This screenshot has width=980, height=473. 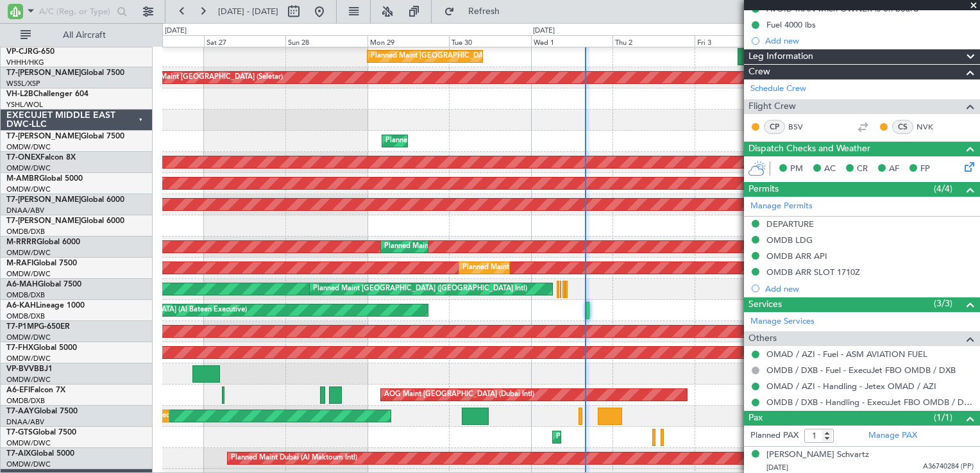 What do you see at coordinates (892, 436) in the screenshot?
I see `a: Manage PAX` at bounding box center [892, 436].